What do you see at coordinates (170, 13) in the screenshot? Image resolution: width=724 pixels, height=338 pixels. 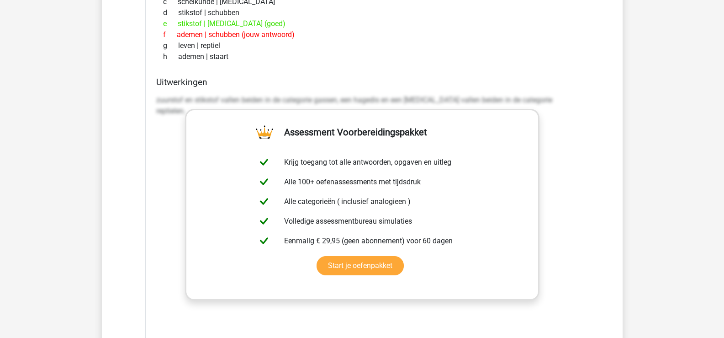 I see `span: d` at bounding box center [170, 13].